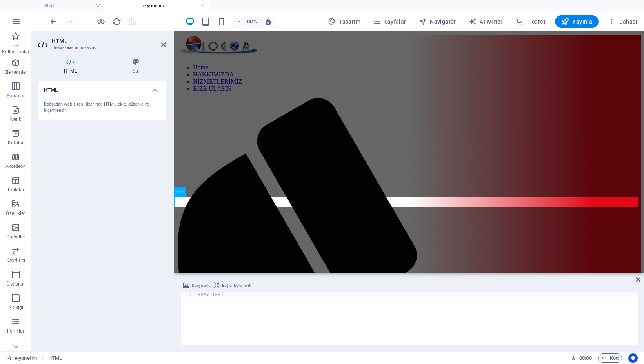 The height and width of the screenshot is (364, 644). I want to click on i: Yeniden boyutlandırmada yakınlaştırma düzeyini seçilen cihaza uyacak şekilde otomatik olarak ayarla., so click(269, 22).